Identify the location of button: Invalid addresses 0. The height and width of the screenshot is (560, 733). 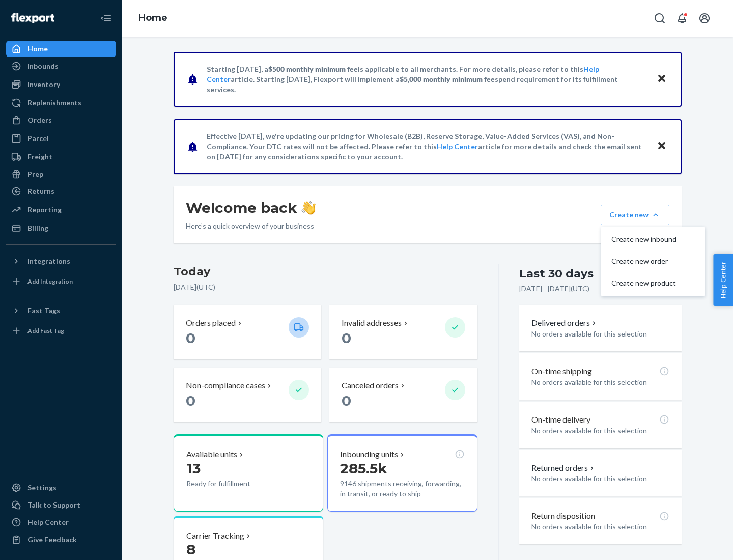
(403, 332).